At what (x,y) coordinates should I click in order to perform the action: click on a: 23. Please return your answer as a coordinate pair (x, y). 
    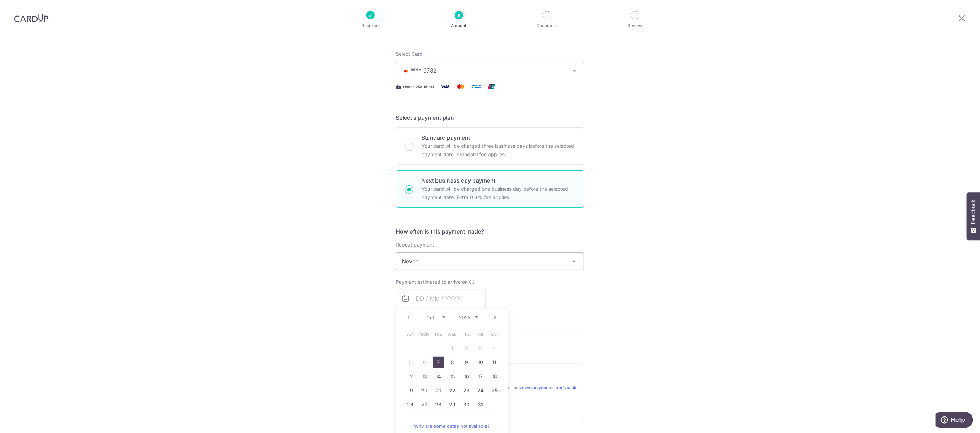
    Looking at the image, I should click on (467, 390).